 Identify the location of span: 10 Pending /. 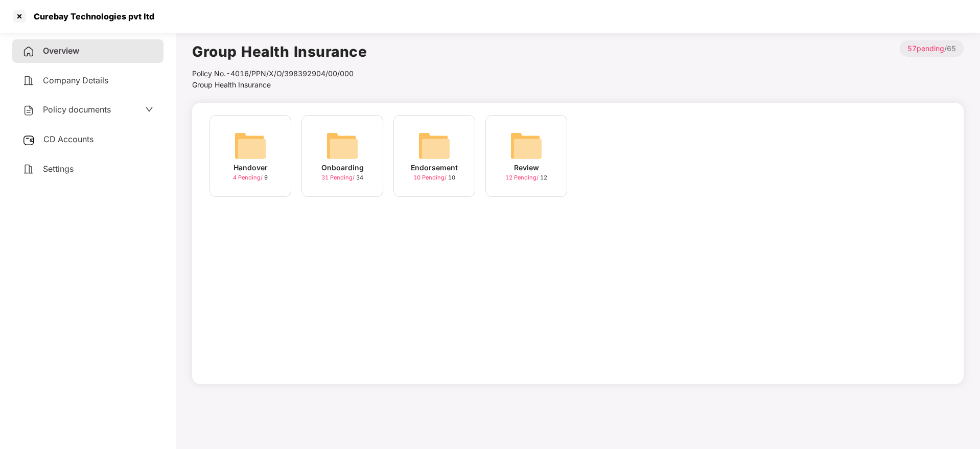
(431, 178).